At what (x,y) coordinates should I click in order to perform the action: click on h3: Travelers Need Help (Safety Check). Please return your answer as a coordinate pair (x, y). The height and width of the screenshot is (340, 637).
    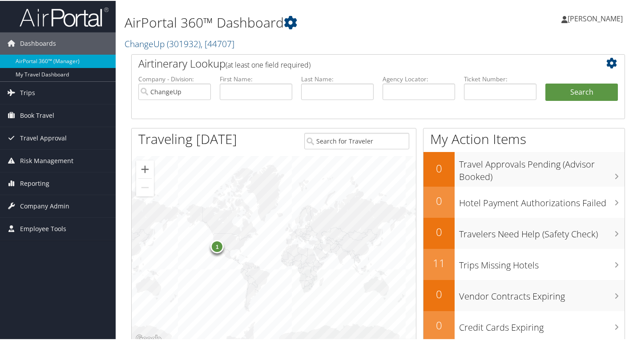
    Looking at the image, I should click on (542, 231).